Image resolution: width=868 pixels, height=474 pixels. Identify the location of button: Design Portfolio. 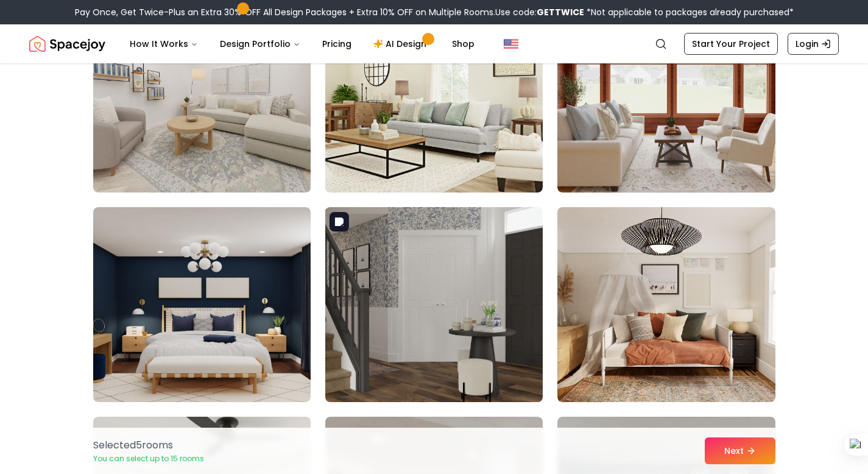
(260, 43).